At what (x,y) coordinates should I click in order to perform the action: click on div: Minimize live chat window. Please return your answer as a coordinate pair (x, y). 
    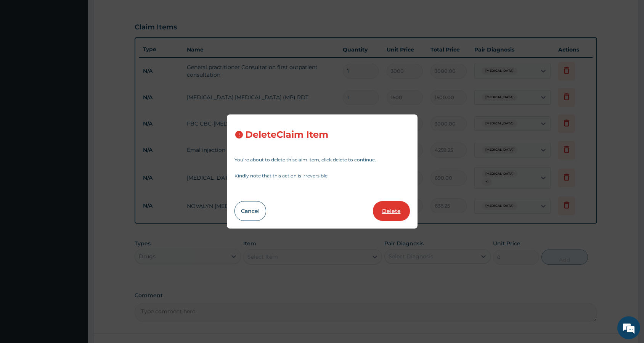
    Looking at the image, I should click on (134, 13).